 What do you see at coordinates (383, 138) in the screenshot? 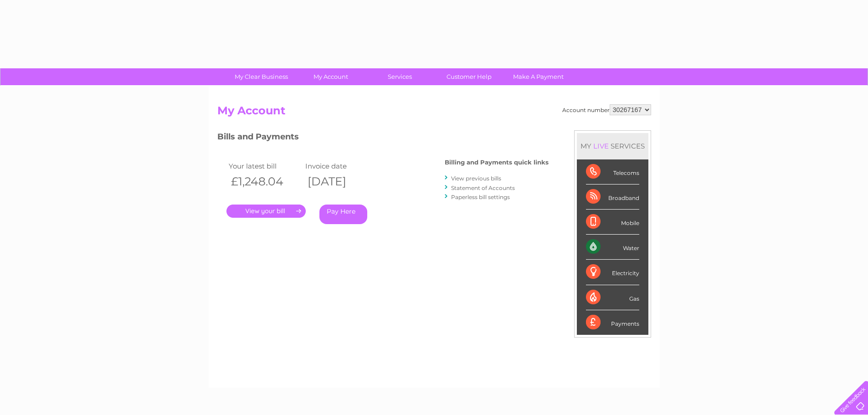
I see `h3: Bills and Payments` at bounding box center [383, 138].